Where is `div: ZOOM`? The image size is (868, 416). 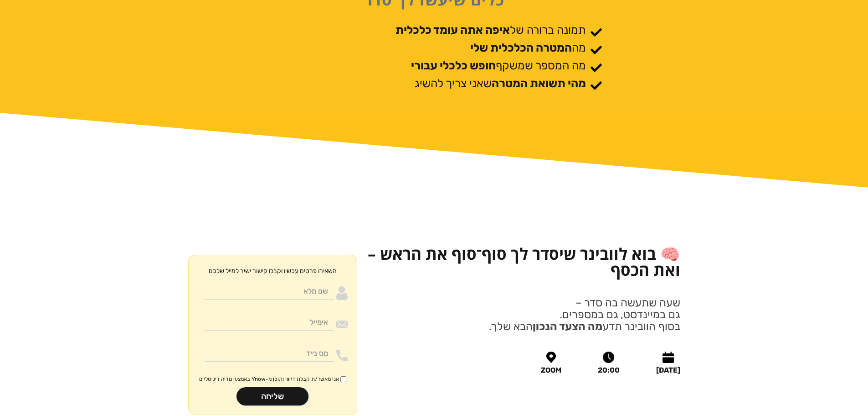 div: ZOOM is located at coordinates (551, 370).